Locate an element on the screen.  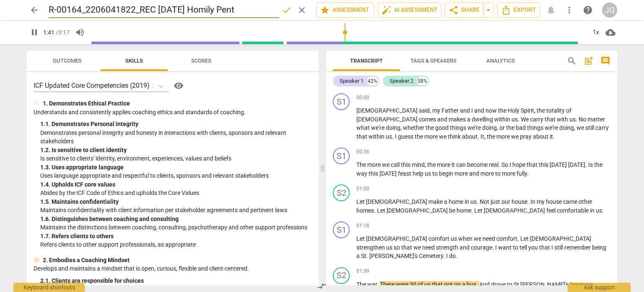
p: Demonstrates personal integrity and honesty in interactions with clients, sponsors and relevant s... is located at coordinates (176, 137).